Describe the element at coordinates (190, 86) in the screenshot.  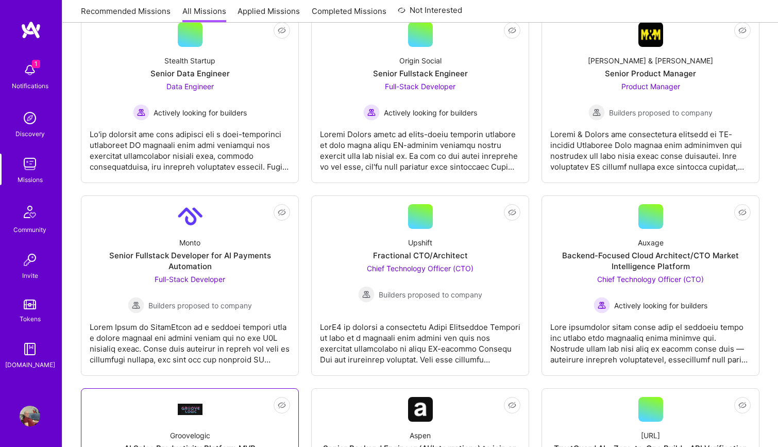
I see `span: Data Engineer` at that location.